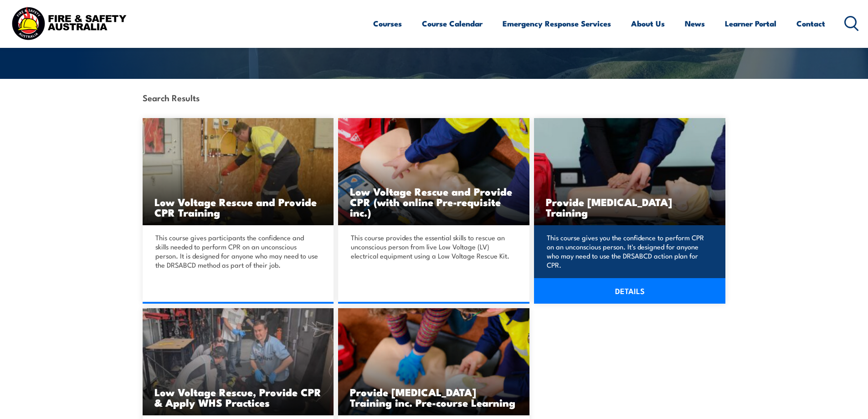 This screenshot has width=868, height=419. I want to click on a: Emergency Response Services, so click(557, 23).